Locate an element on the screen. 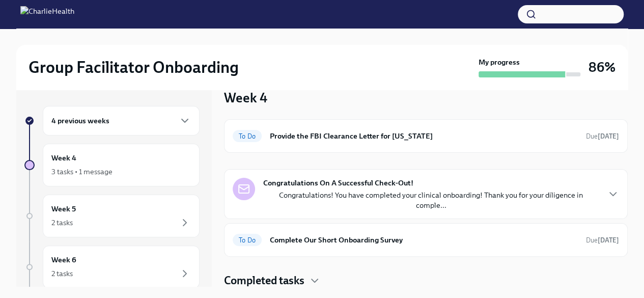 This screenshot has width=644, height=298. img: CharlieHealth is located at coordinates (47, 14).